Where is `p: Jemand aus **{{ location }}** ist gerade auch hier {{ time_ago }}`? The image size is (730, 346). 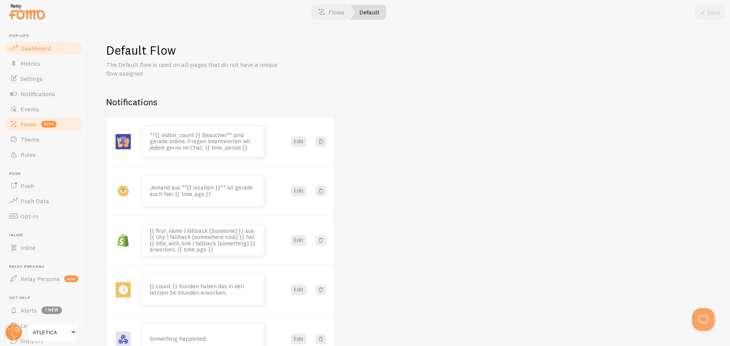 p: Jemand aus **{{ location }}** ist gerade auch hier {{ time_ago }} is located at coordinates (203, 191).